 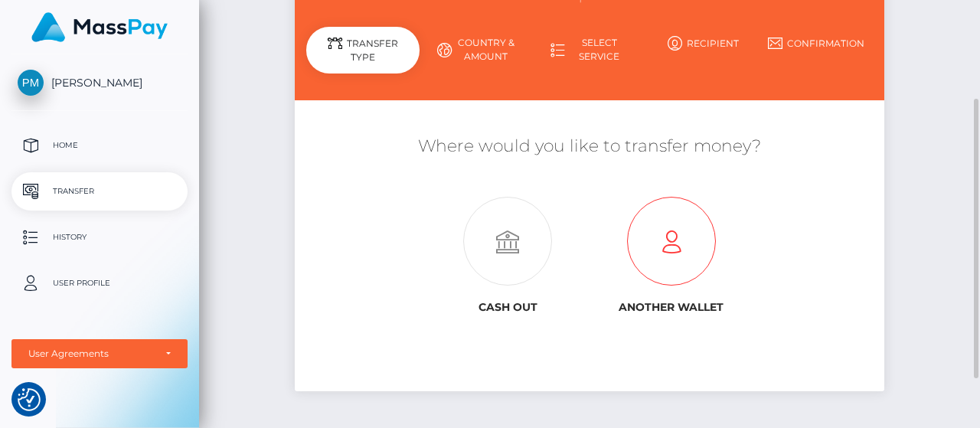 What do you see at coordinates (508, 307) in the screenshot?
I see `h6: Cash out` at bounding box center [508, 307].